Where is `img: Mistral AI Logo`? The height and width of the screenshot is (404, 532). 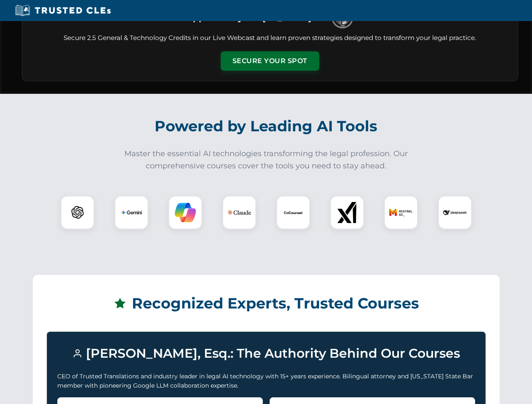
img: Mistral AI Logo is located at coordinates (401, 213).